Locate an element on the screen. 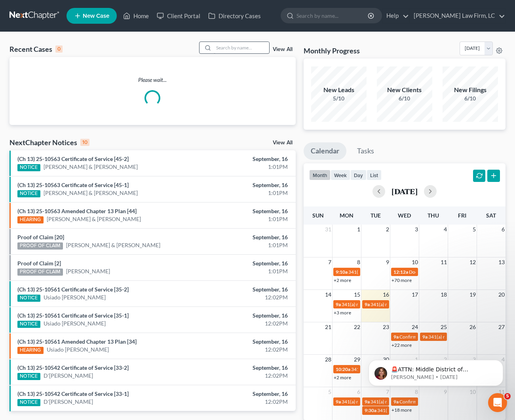 This screenshot has width=515, height=420. h3: Monthly Progress is located at coordinates (332, 51).